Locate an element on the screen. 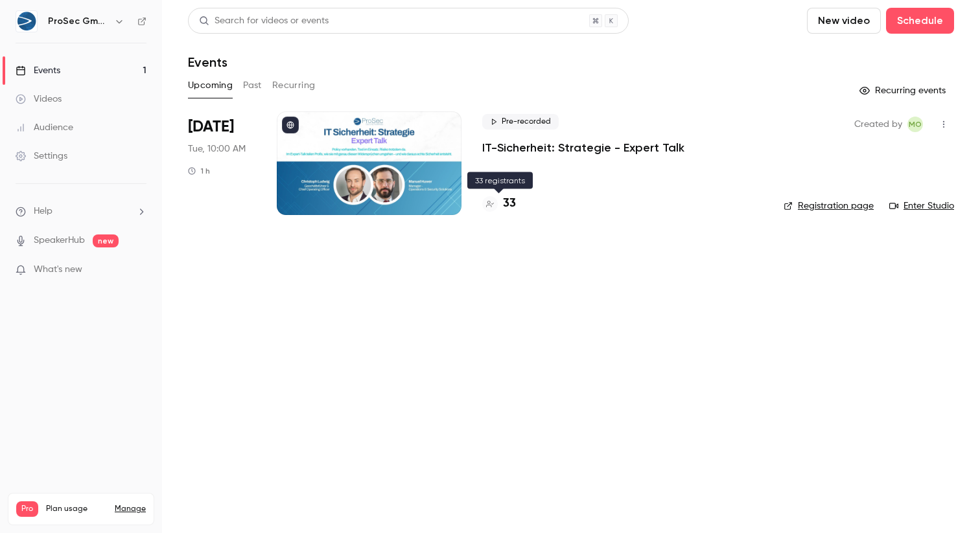 This screenshot has width=980, height=533. p: IT-Sicherheit: Strategie - Expert Talk is located at coordinates (583, 148).